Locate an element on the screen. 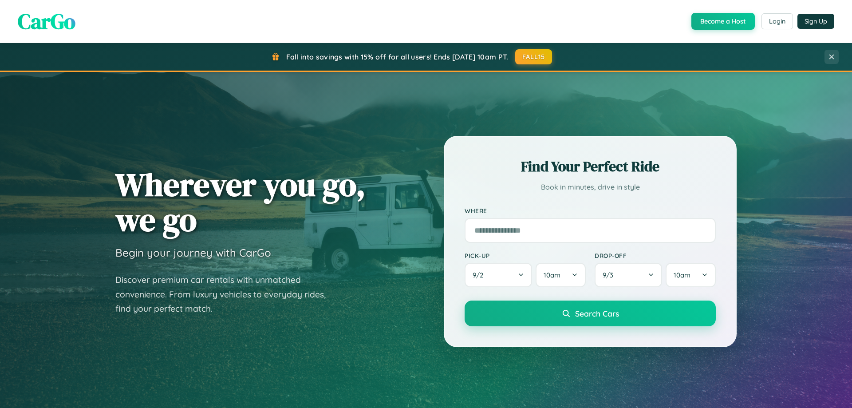  h2: Find Your Perfect Ride is located at coordinates (590, 166).